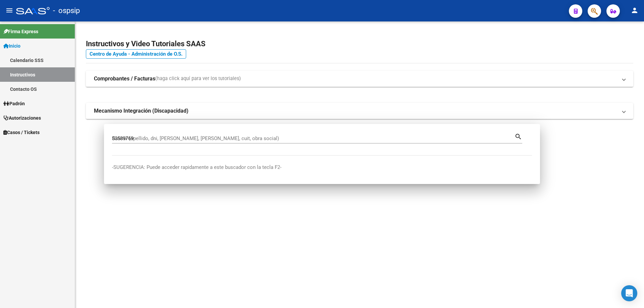 The width and height of the screenshot is (644, 308). Describe the element at coordinates (136, 54) in the screenshot. I see `a: Centro de Ayuda - Administración de O.S.` at that location.